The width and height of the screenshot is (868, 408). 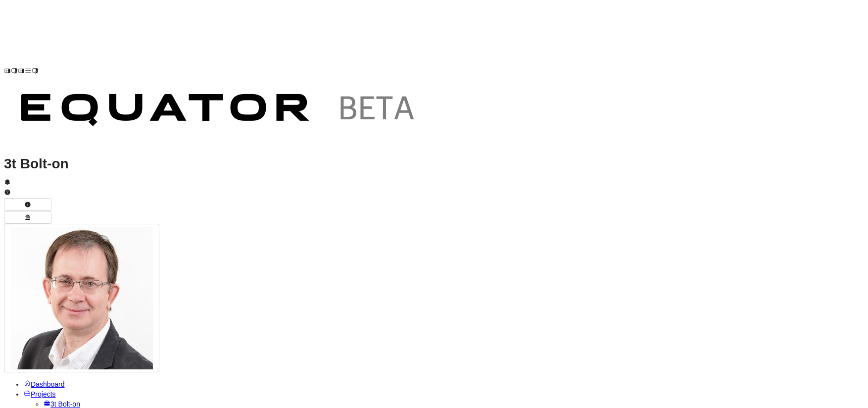 What do you see at coordinates (434, 164) in the screenshot?
I see `h1: 3t Bolt-on` at bounding box center [434, 164].